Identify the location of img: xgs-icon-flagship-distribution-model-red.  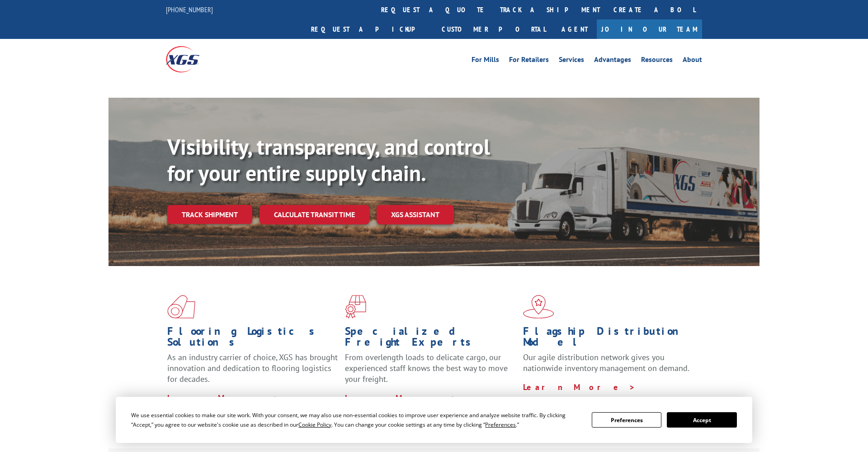
(538, 307).